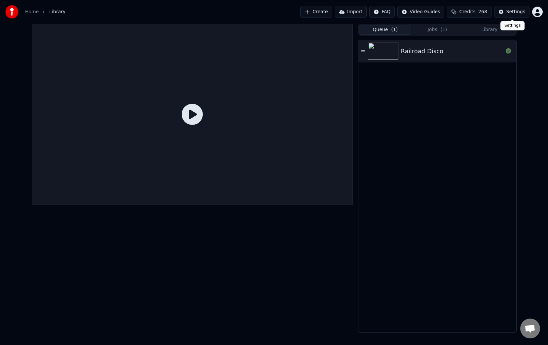 The height and width of the screenshot is (345, 548). What do you see at coordinates (469, 12) in the screenshot?
I see `button: Credits268` at bounding box center [469, 12].